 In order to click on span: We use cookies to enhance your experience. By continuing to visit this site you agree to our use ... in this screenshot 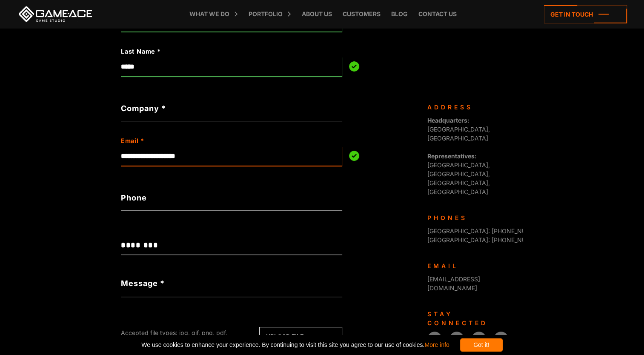, I will do `click(295, 345)`.